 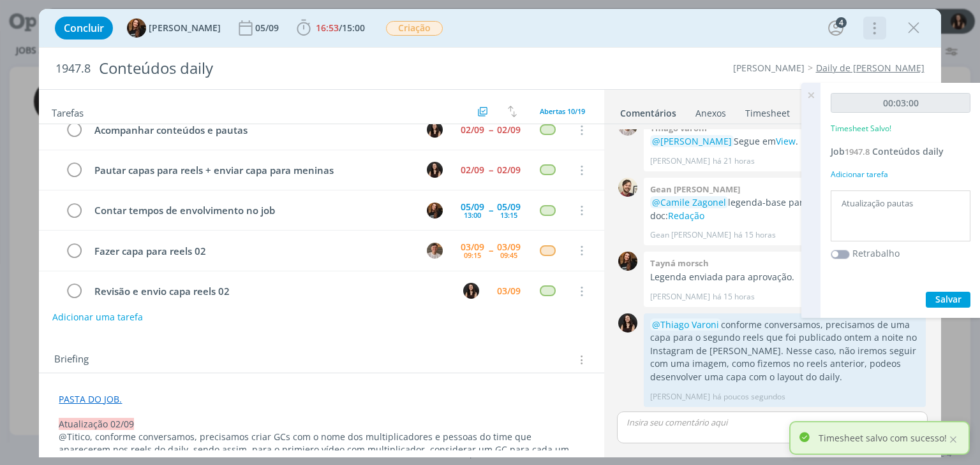 What do you see at coordinates (767, 110) in the screenshot?
I see `a: Timesheet` at bounding box center [767, 110].